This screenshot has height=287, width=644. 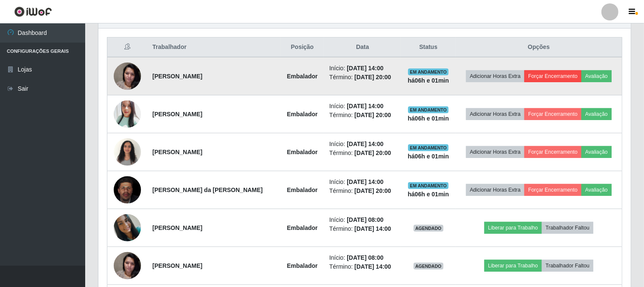 What do you see at coordinates (127, 151) in the screenshot?
I see `img: 1739233492617.jpeg` at bounding box center [127, 151].